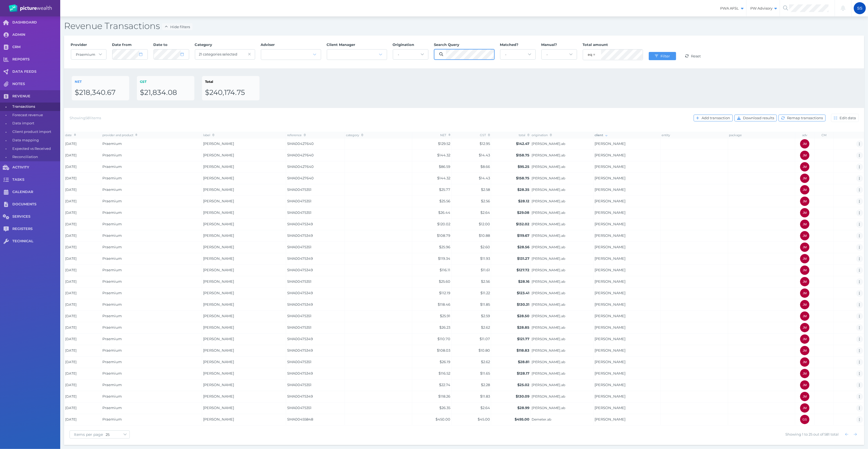  What do you see at coordinates (70, 135) in the screenshot?
I see `span: date` at bounding box center [70, 135].